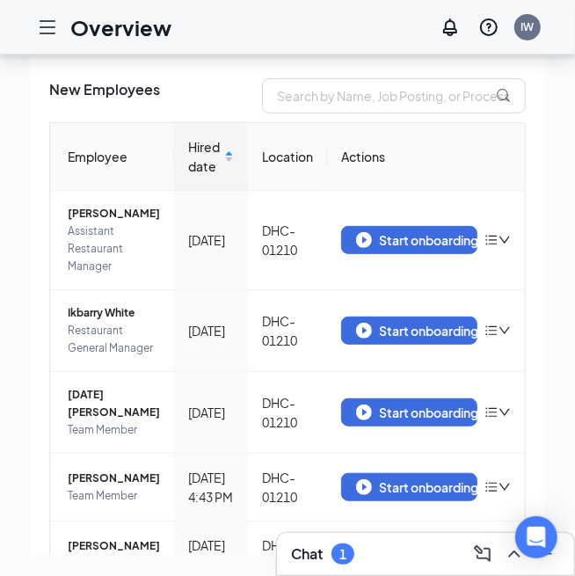 The image size is (575, 576). What do you see at coordinates (450, 27) in the screenshot?
I see `svg: Notifications` at bounding box center [450, 27].